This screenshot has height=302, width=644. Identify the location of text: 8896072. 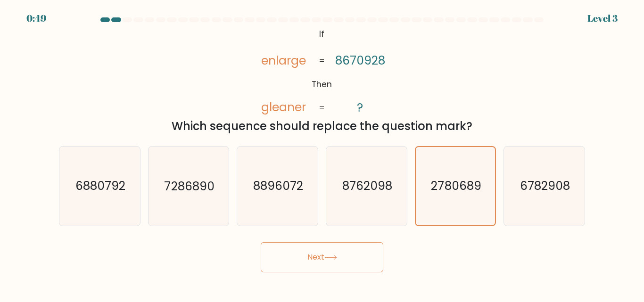
(278, 186).